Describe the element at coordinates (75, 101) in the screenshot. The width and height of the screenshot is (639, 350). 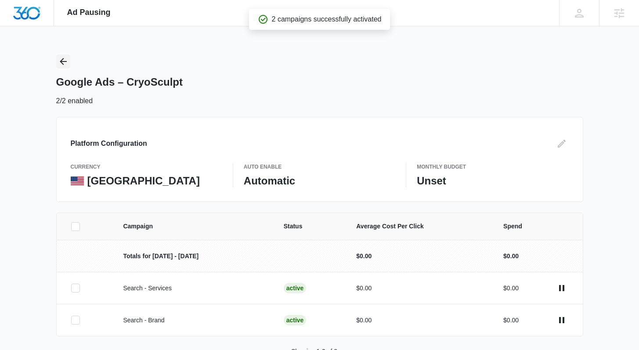
I see `p: 2/2 enabled` at that location.